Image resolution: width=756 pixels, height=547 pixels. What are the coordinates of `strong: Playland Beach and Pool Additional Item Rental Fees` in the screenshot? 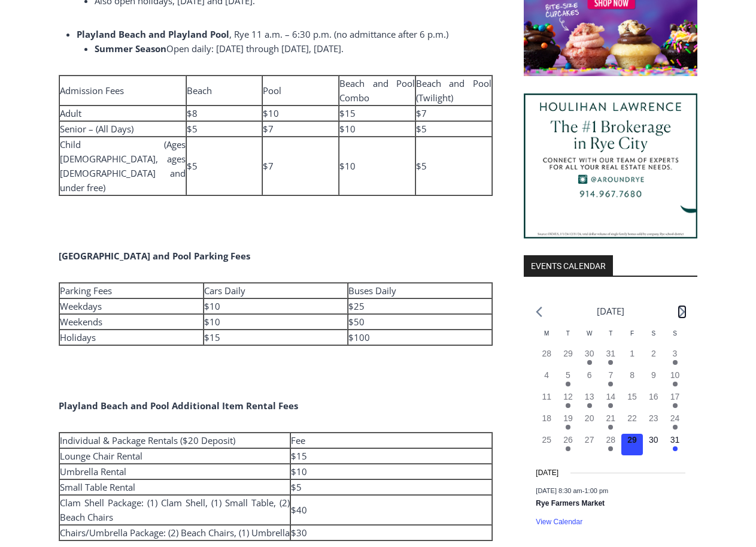 It's located at (178, 406).